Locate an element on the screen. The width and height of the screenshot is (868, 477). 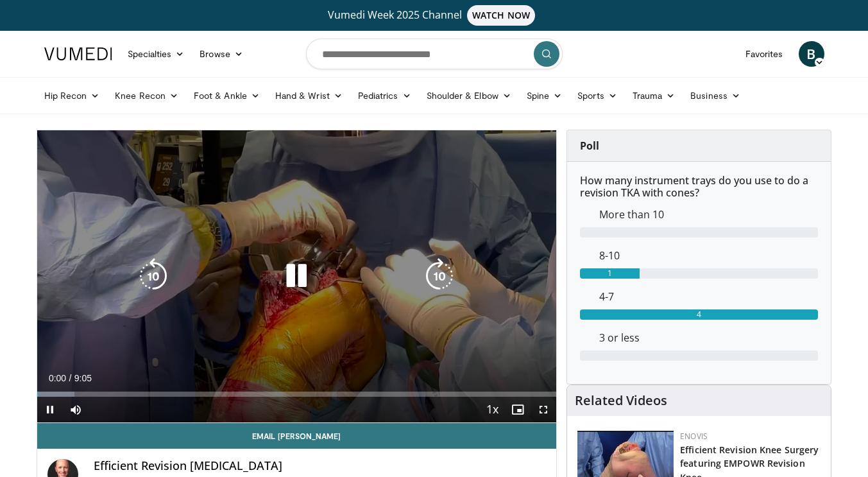
dd: 3 or less is located at coordinates (709, 338).